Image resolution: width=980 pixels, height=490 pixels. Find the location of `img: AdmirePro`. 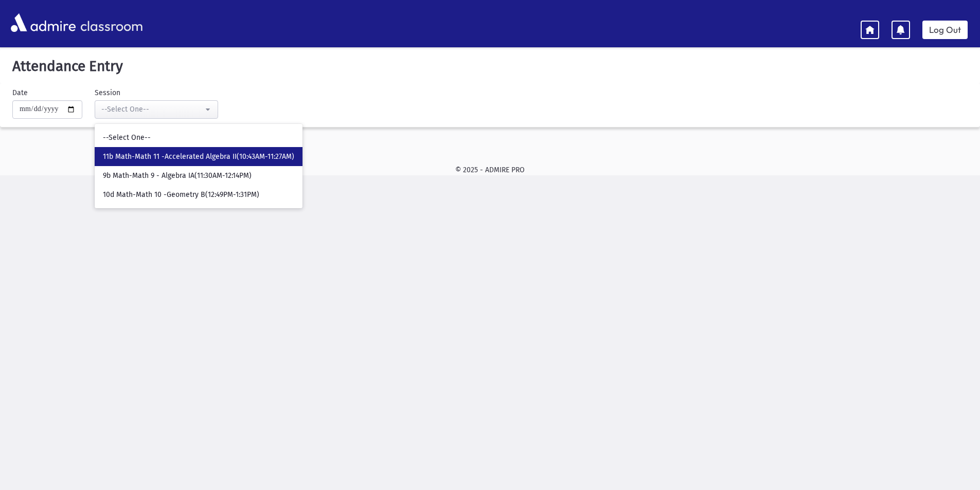

img: AdmirePro is located at coordinates (43, 22).